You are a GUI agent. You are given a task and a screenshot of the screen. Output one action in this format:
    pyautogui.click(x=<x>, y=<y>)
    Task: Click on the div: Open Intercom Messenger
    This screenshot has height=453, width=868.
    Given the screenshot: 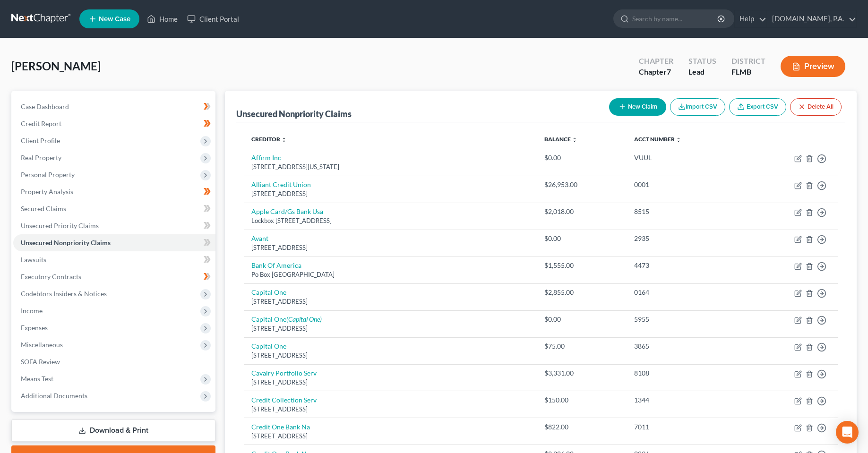 What is the action you would take?
    pyautogui.click(x=847, y=432)
    